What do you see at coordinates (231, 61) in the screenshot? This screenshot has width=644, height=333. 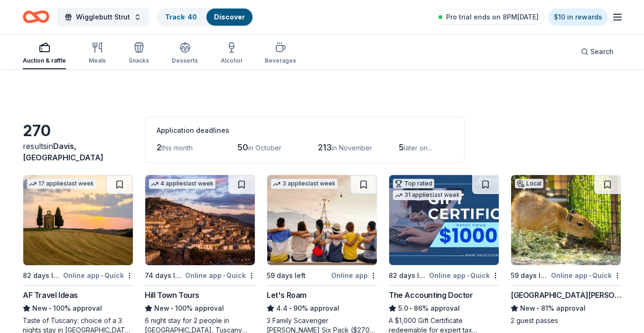 I see `div: Alcohol` at bounding box center [231, 61].